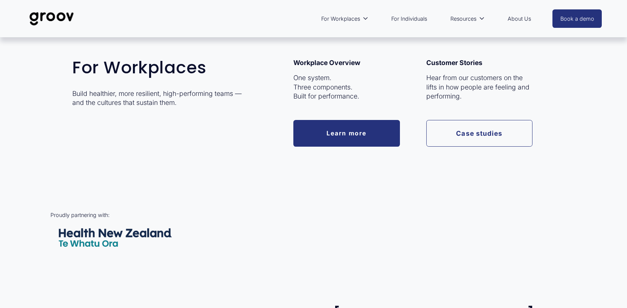 The image size is (627, 308). I want to click on h2: For Workplaces, so click(159, 68).